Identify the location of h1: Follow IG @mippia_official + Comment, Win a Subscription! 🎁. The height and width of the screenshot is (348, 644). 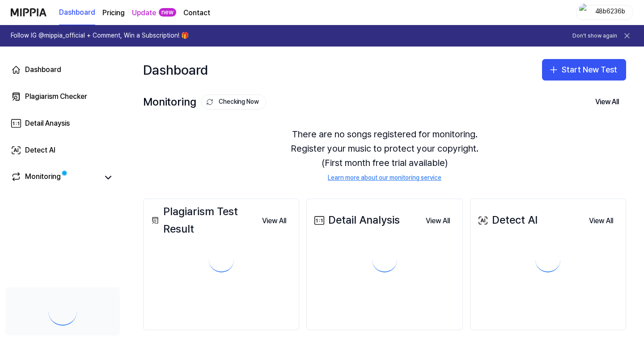
(99, 36).